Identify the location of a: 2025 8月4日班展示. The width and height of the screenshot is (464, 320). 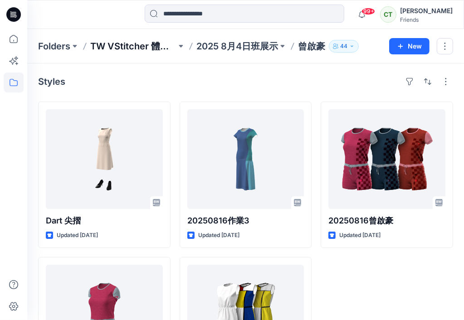
(237, 46).